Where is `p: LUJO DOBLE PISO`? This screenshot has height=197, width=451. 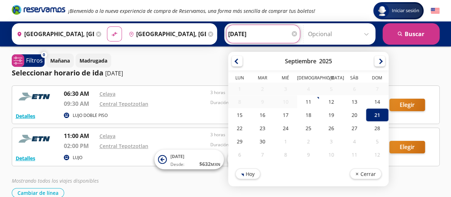
p: LUJO DOBLE PISO is located at coordinates (90, 115).